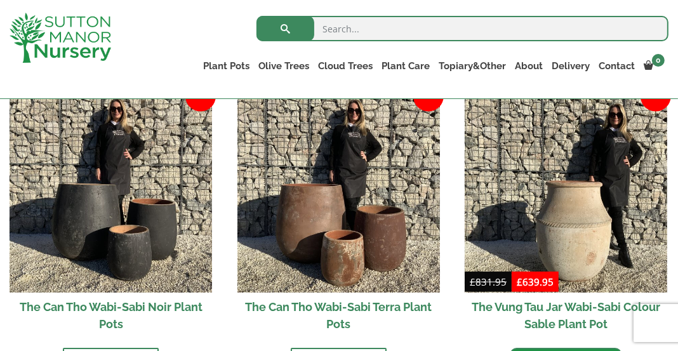  What do you see at coordinates (406, 66) in the screenshot?
I see `a: Plant Care` at bounding box center [406, 66].